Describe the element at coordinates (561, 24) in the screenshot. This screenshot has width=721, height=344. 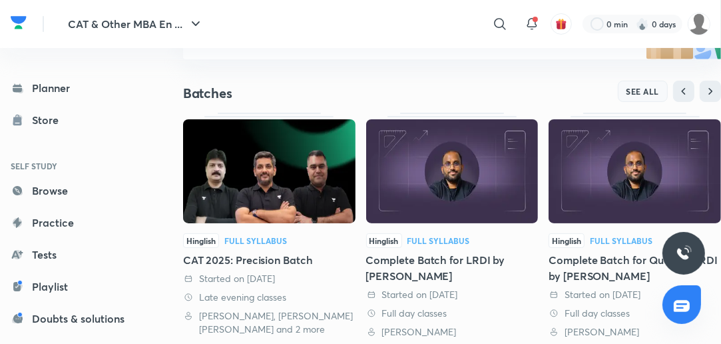
I see `img: avatar` at that location.